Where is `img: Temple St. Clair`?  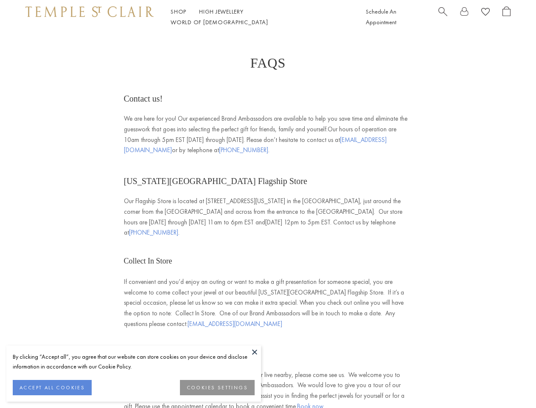 img: Temple St. Clair is located at coordinates (90, 11).